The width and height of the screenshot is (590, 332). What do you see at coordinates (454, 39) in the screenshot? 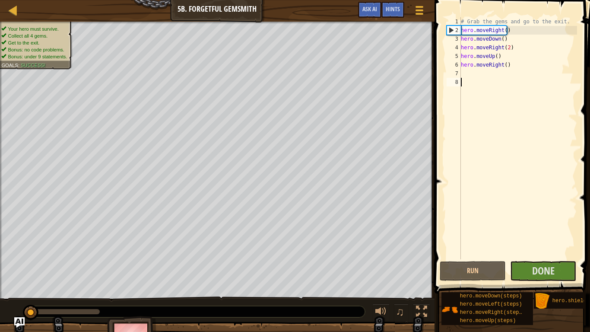
I see `div: 3` at bounding box center [454, 39].